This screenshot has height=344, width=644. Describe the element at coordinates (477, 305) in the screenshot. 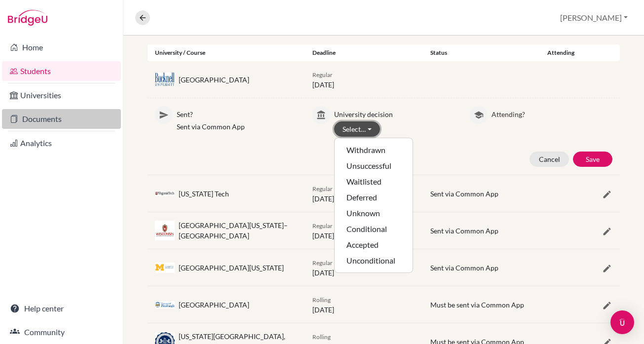

I see `span: Must be sent via Common App` at that location.